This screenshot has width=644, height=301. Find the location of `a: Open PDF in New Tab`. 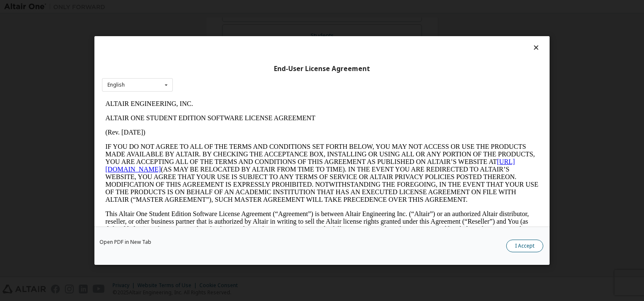

a: Open PDF in New Tab is located at coordinates (125, 243).